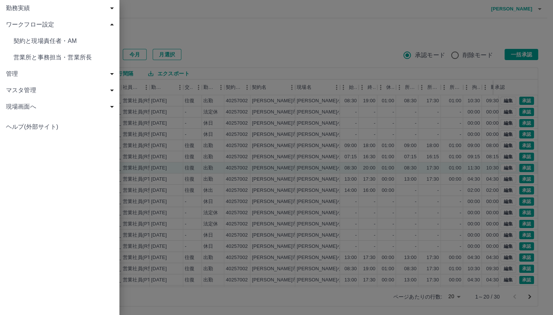  Describe the element at coordinates (61, 107) in the screenshot. I see `span: 現場画面へ` at that location.